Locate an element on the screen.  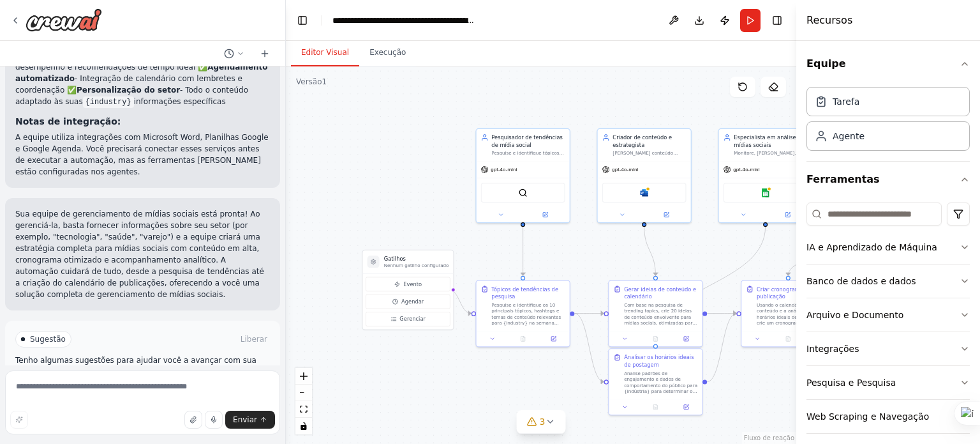
font: Gerar ideias de conteúdo e calendário is located at coordinates (660, 292).